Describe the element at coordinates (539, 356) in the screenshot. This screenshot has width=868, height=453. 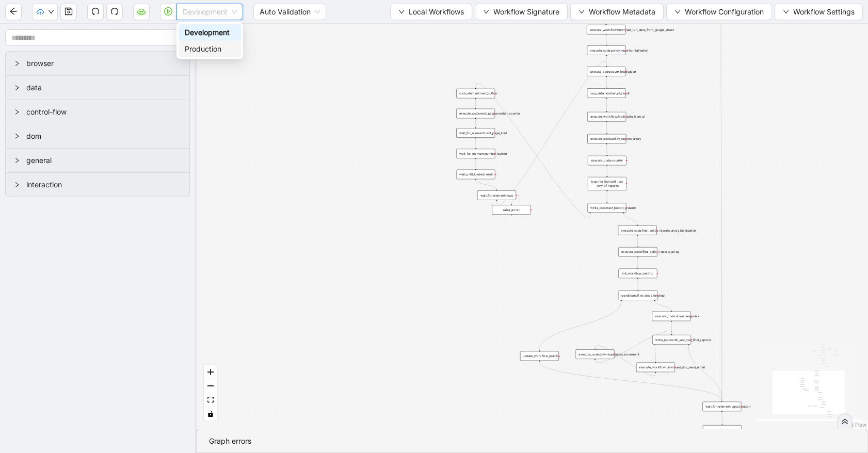
I see `div: update_workflow_metric:` at that location.